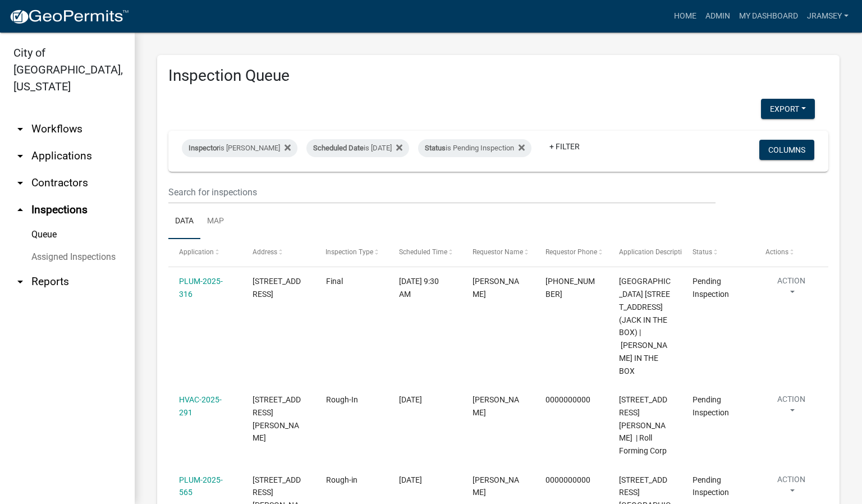 The width and height of the screenshot is (862, 504). I want to click on datatable-header-cell: Actions, so click(791, 252).